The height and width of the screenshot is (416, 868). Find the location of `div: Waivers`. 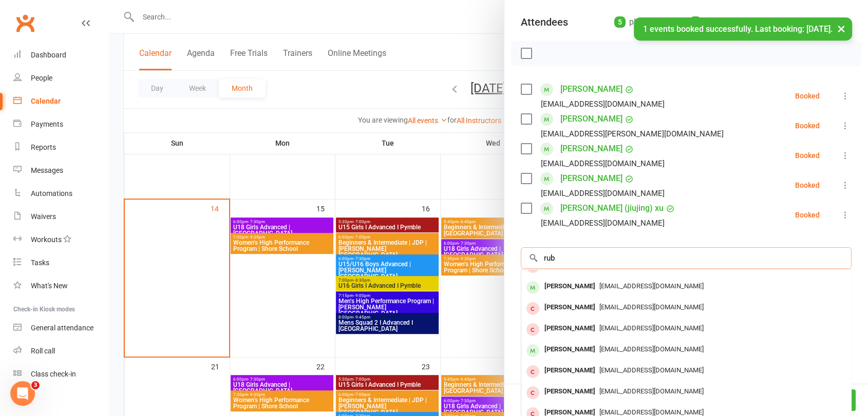

div: Waivers is located at coordinates (43, 216).